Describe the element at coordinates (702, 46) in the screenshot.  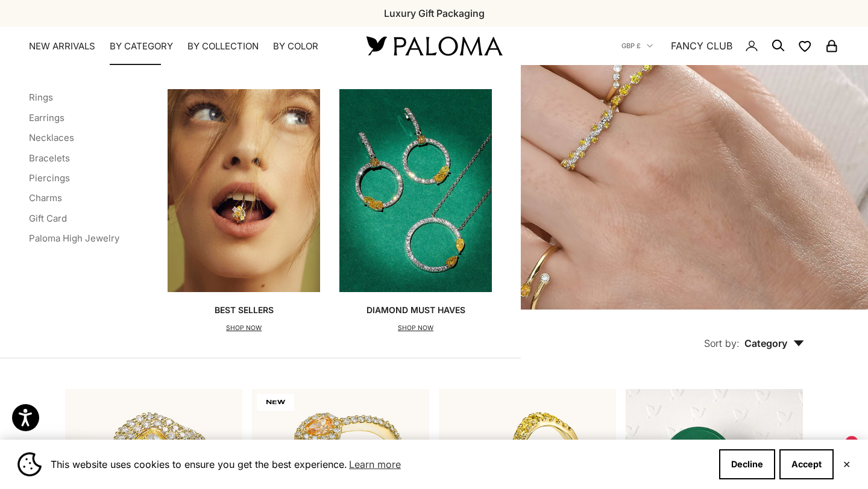
I see `a: FANCY CLUB` at that location.